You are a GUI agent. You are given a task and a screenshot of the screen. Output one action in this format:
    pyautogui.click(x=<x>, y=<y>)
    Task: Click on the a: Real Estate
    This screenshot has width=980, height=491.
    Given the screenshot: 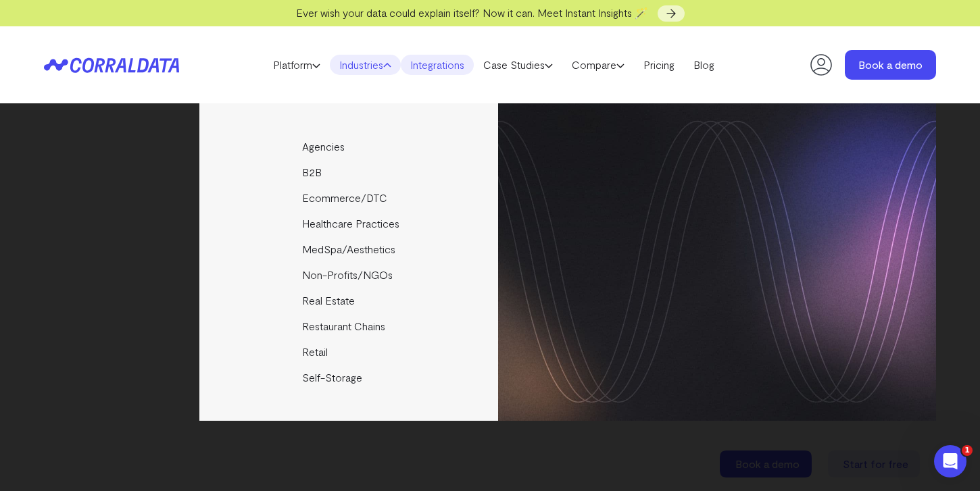 What is the action you would take?
    pyautogui.click(x=350, y=300)
    